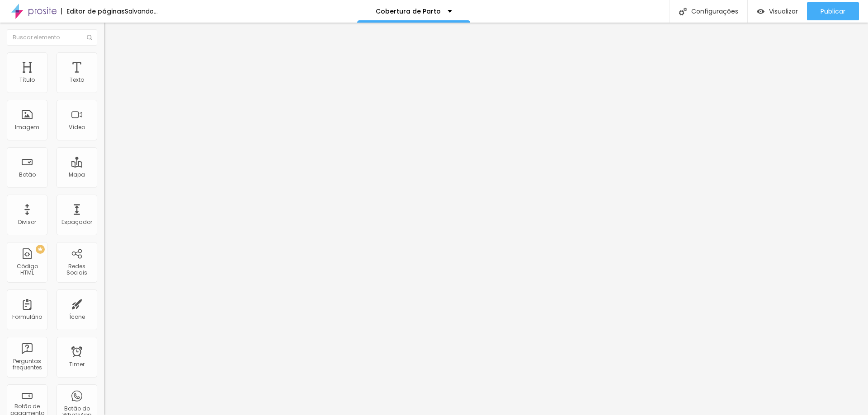  I want to click on button: Visualizar, so click(777, 11).